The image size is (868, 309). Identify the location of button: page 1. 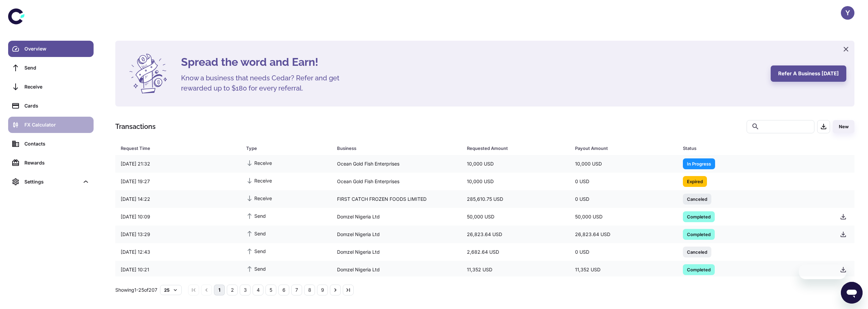
(220, 290).